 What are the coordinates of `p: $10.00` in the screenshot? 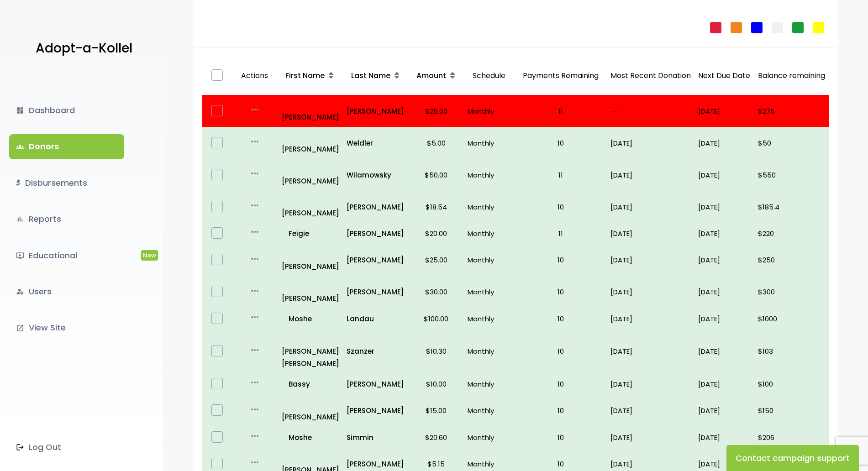 It's located at (436, 384).